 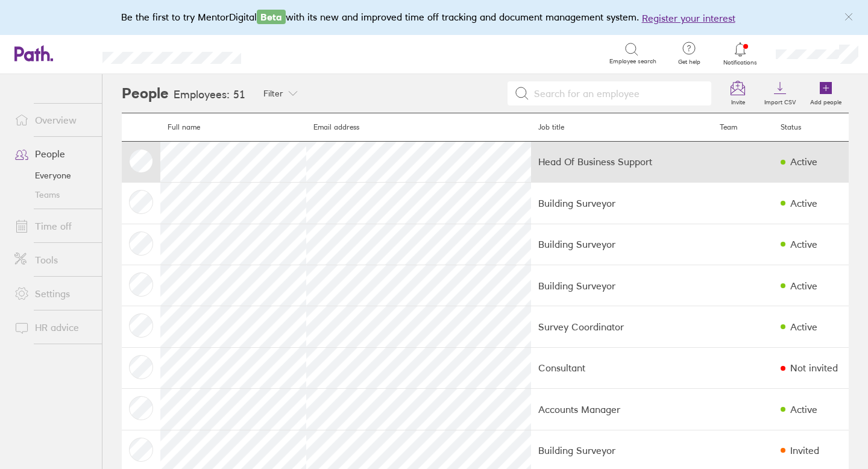 I want to click on td: Survey Coordinator, so click(x=621, y=327).